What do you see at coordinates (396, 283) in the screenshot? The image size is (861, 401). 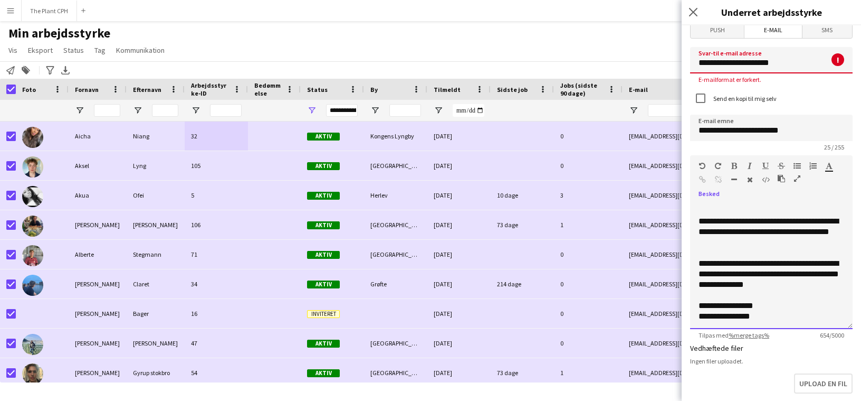 I see `div: Grøfte` at bounding box center [396, 283].